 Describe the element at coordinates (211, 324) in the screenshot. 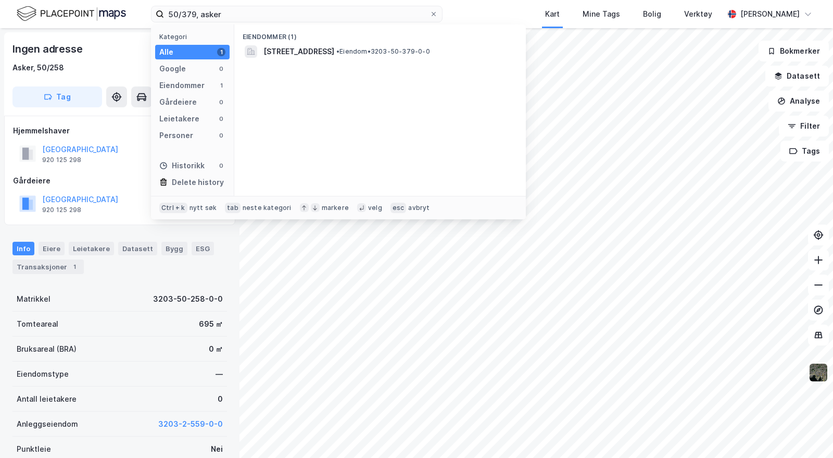

I see `div: 695 ㎡` at that location.